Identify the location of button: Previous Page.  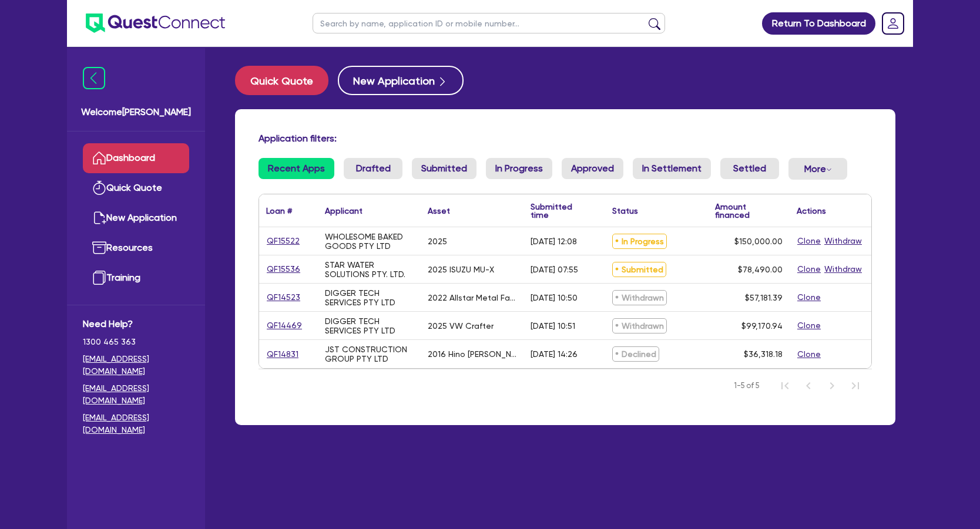
(808, 386).